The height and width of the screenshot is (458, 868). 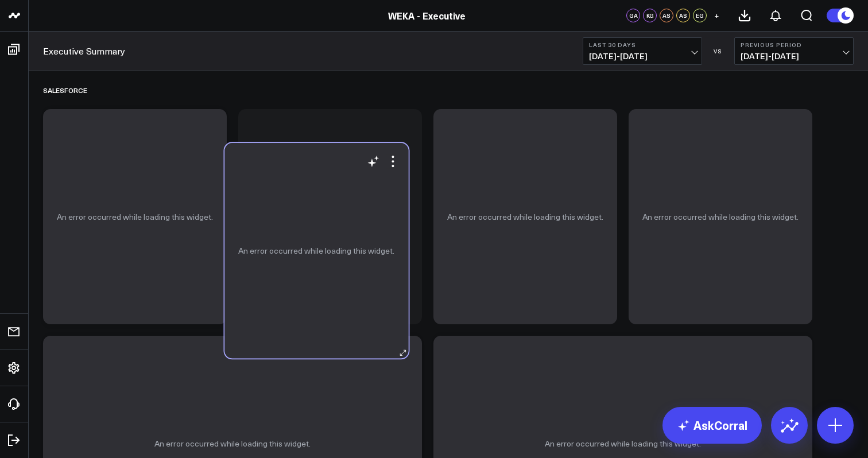 What do you see at coordinates (718, 51) in the screenshot?
I see `div: VS` at bounding box center [718, 51].